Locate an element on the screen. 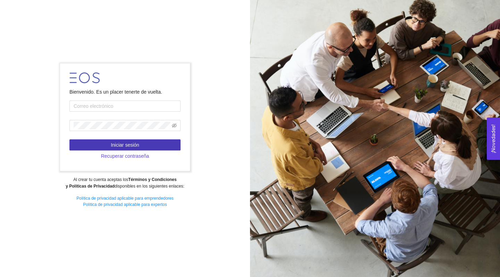  strong: Términos y Condiciones y Políticas de Privacidad is located at coordinates (121, 183).